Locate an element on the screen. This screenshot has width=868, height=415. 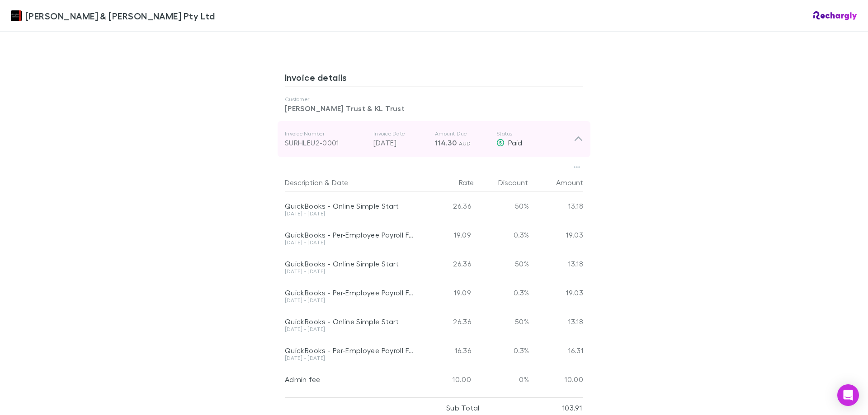
div: Admin fee is located at coordinates (350, 380).